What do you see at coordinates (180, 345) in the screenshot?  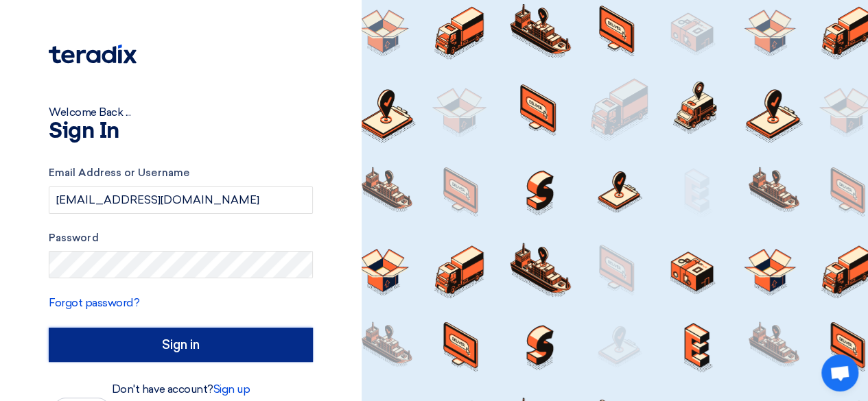 I see `input: Sign in` at bounding box center [180, 345].